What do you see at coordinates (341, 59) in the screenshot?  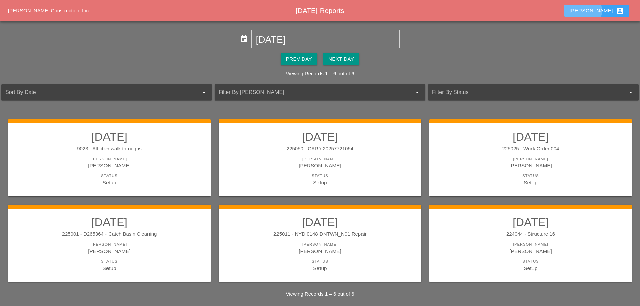 I see `button: Next Day` at bounding box center [341, 59].